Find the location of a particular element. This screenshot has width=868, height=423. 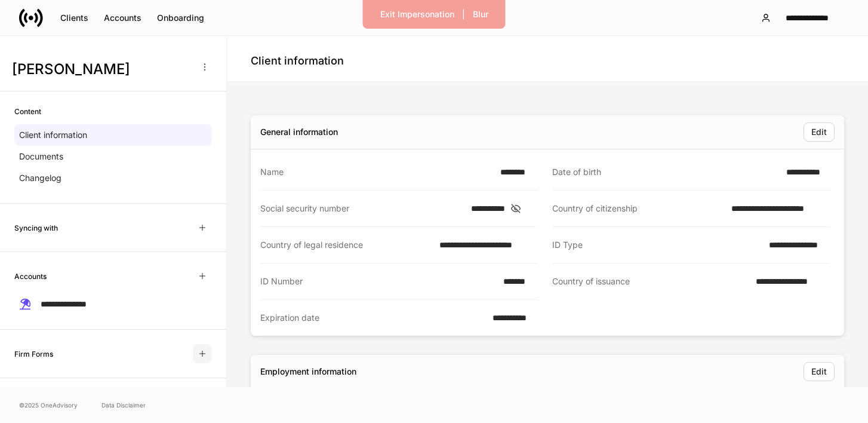

button: Blur is located at coordinates (481, 14).